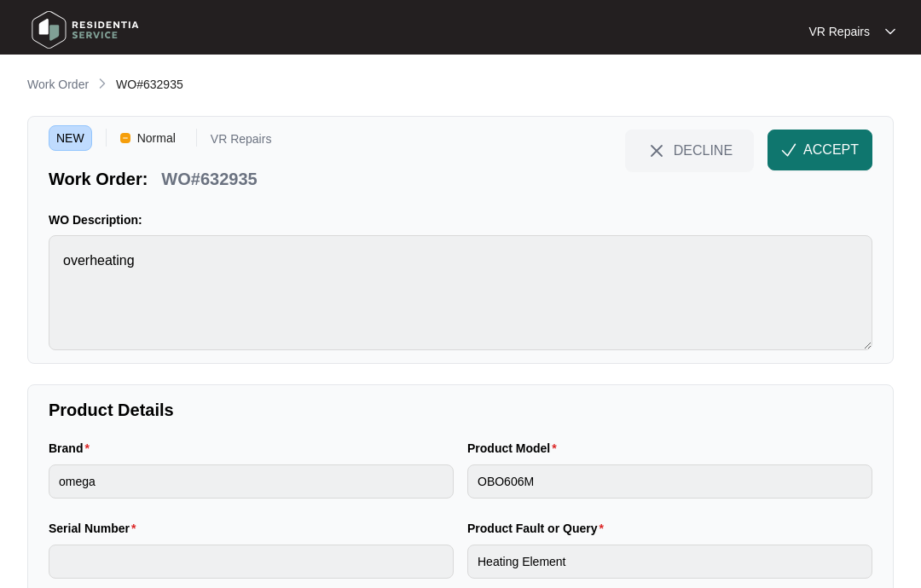 Image resolution: width=921 pixels, height=588 pixels. Describe the element at coordinates (460, 220) in the screenshot. I see `p: WO Description:` at that location.